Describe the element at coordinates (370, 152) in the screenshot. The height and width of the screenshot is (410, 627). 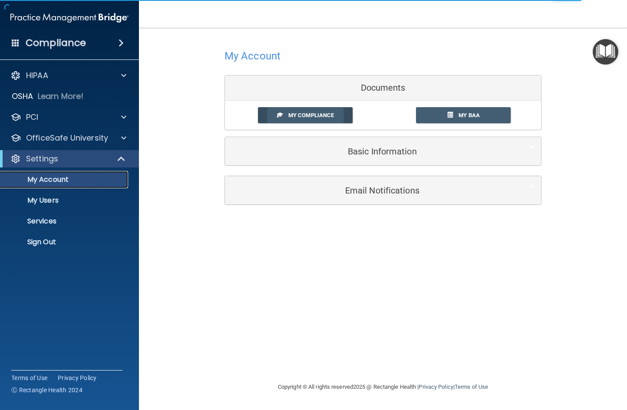
I see `h5: Basic Information` at that location.